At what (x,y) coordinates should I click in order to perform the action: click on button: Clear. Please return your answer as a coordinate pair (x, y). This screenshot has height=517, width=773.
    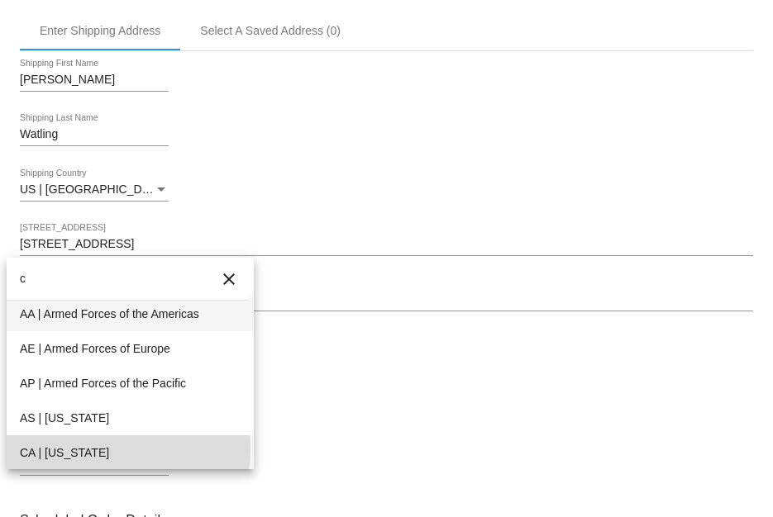
    Looking at the image, I should click on (229, 278).